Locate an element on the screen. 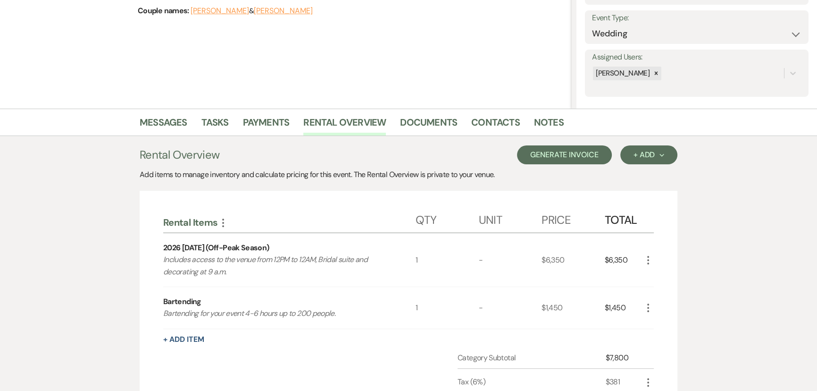 Image resolution: width=817 pixels, height=391 pixels. div: Total is located at coordinates (624, 218).